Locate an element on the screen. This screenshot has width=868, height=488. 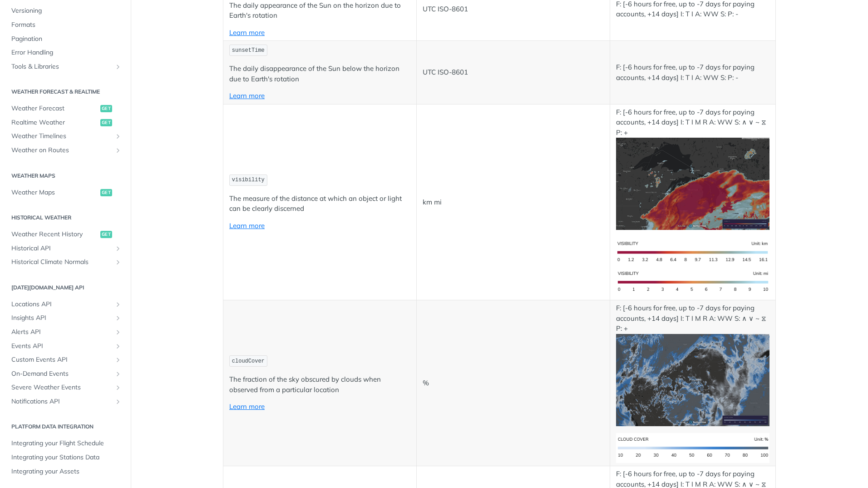
button: Show subpages for Weather Timelines is located at coordinates (118, 137).